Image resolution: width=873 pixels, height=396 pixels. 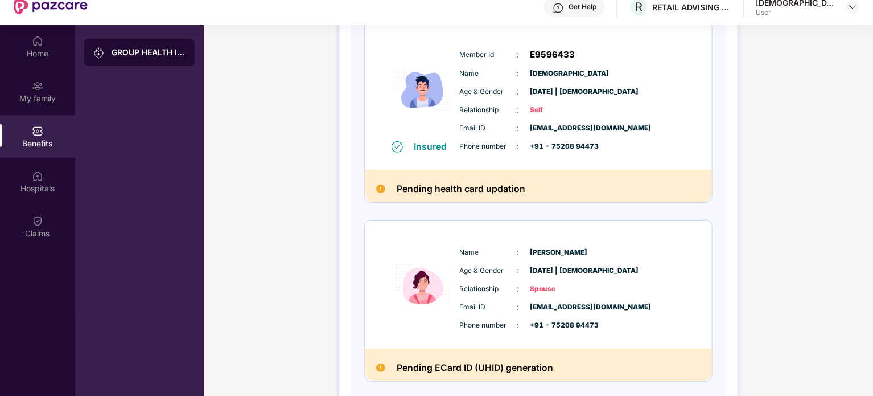 I want to click on span: Member Id, so click(x=488, y=55).